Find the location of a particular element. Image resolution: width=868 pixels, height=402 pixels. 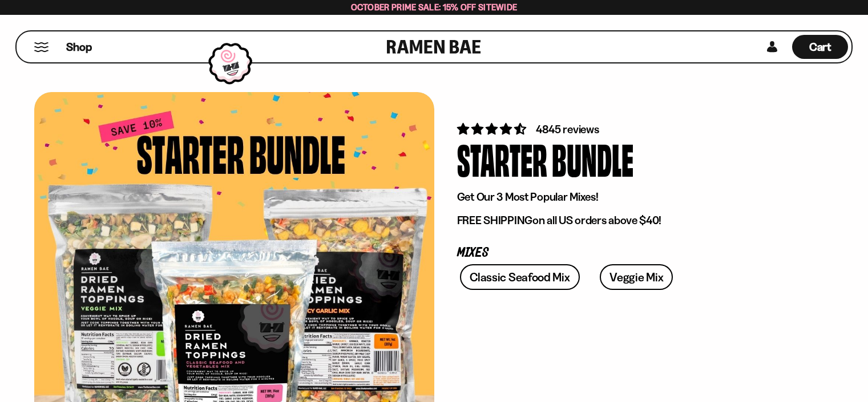

span: Cart is located at coordinates (820, 47).